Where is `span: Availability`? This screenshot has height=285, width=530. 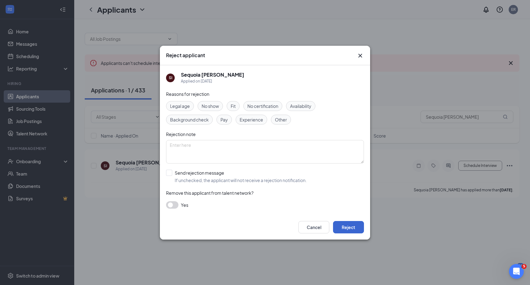
span: Availability is located at coordinates (300, 106).